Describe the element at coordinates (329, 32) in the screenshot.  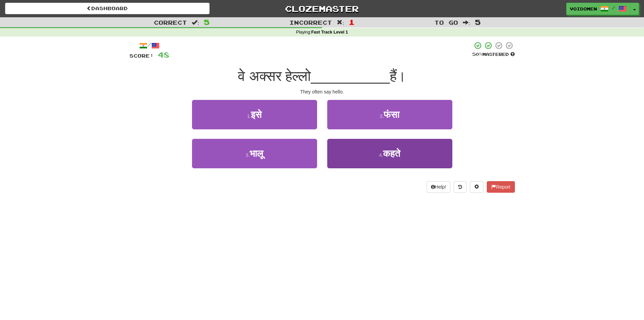
I see `strong: Fast Track Level 1` at that location.